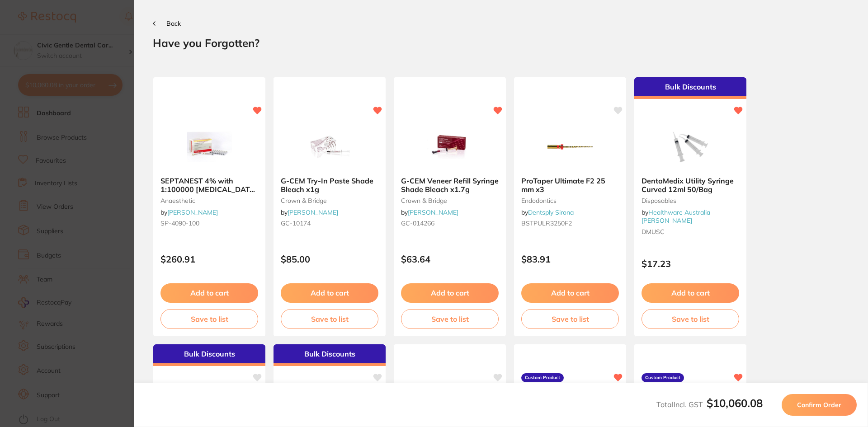 Image resolution: width=868 pixels, height=427 pixels. Describe the element at coordinates (570, 223) in the screenshot. I see `small: BSTPULR3250F2` at that location.